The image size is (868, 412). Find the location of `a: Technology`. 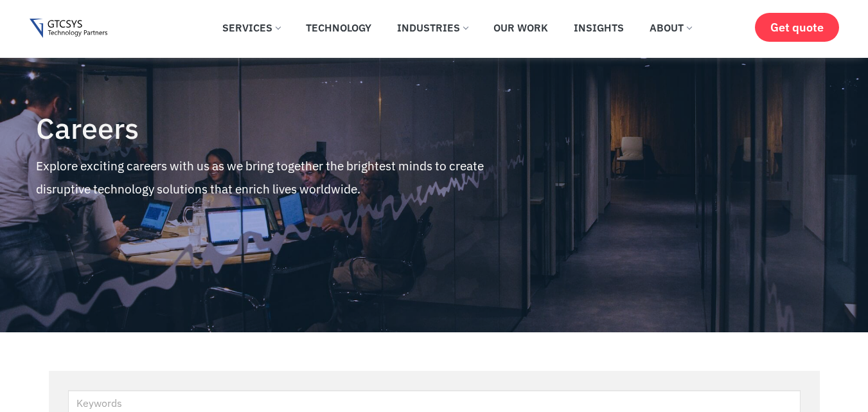

a: Technology is located at coordinates (338, 27).